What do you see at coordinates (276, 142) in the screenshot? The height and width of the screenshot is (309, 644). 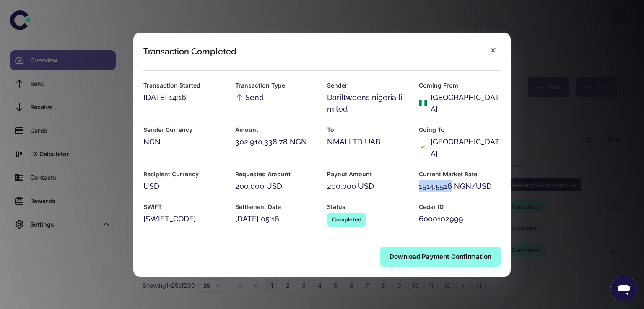 I see `div: 302,910,338.78 NGN` at bounding box center [276, 142].